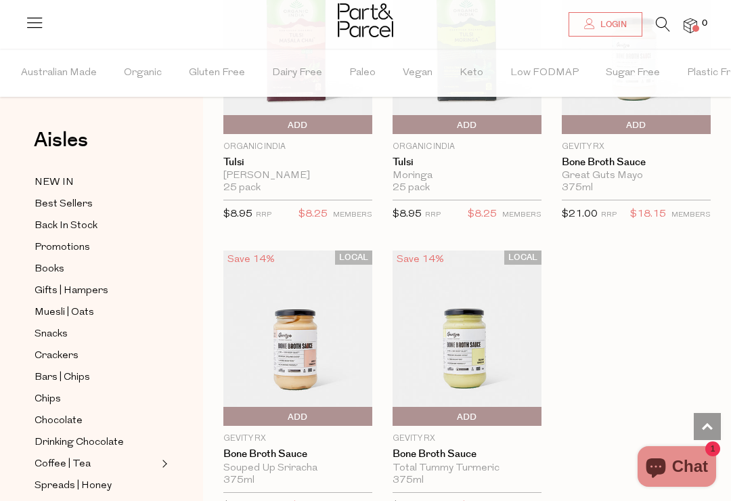 The height and width of the screenshot is (501, 731). What do you see at coordinates (96, 334) in the screenshot?
I see `a: Snacks` at bounding box center [96, 334].